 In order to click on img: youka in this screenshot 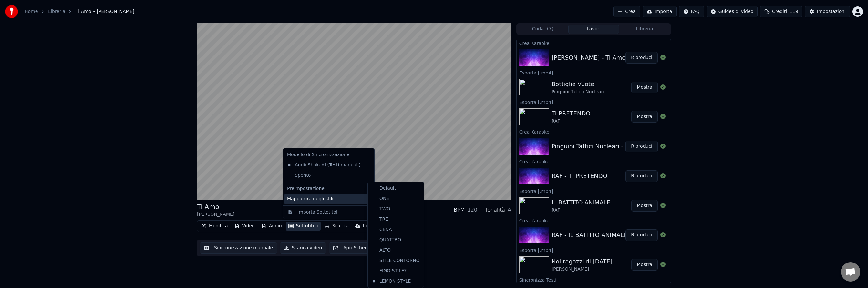, I will do `click(11, 11)`.